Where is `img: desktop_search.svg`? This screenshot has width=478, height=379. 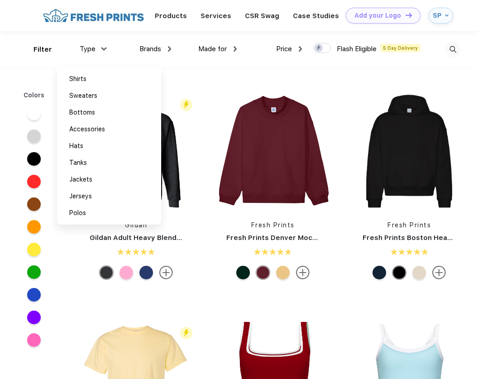 img: desktop_search.svg is located at coordinates (453, 49).